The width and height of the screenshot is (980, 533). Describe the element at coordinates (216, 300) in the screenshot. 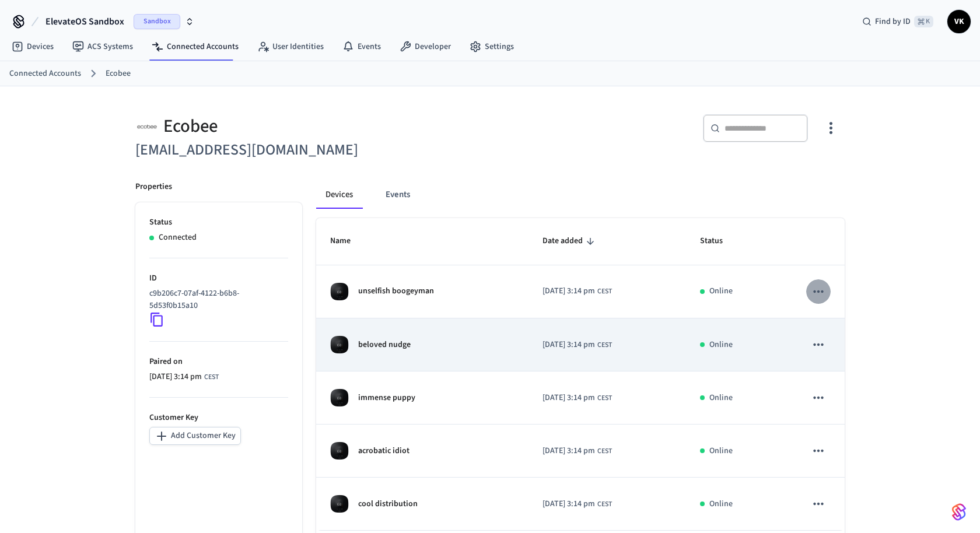

I see `p: c9b206c7-07af-4122-b6b8-5d53f0b15a10` at that location.